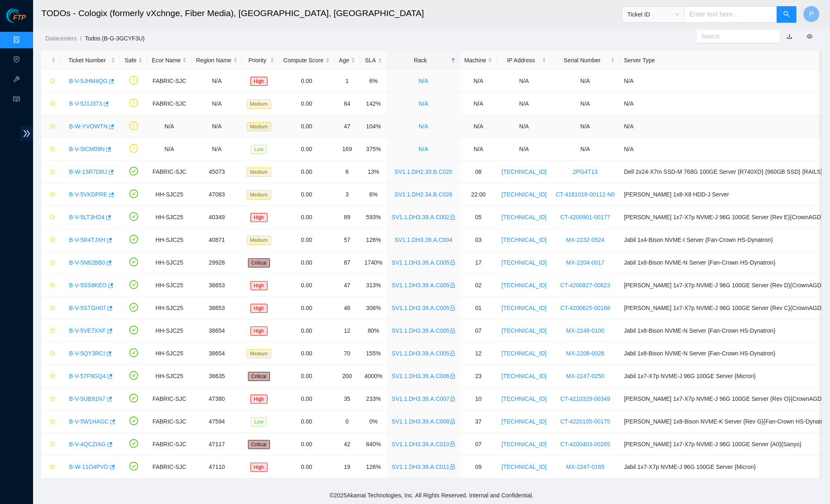 The width and height of the screenshot is (830, 504). Describe the element at coordinates (478, 376) in the screenshot. I see `td: 23` at that location.